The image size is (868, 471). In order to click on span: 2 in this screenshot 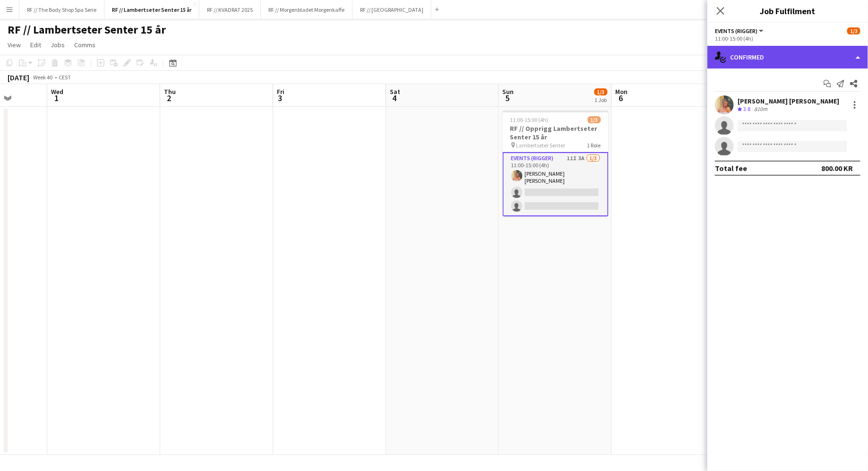, I will do `click(169, 97)`.